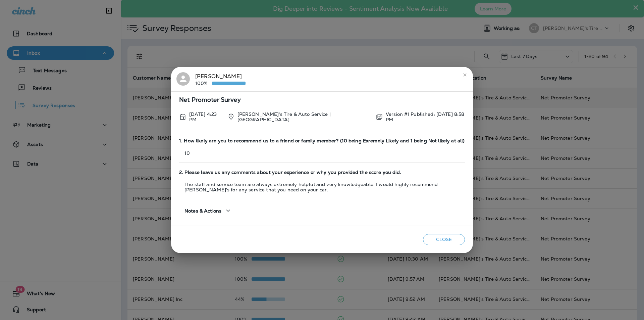 This screenshot has width=644, height=320. What do you see at coordinates (322, 100) in the screenshot?
I see `span: Net Promoter Survey` at bounding box center [322, 100].